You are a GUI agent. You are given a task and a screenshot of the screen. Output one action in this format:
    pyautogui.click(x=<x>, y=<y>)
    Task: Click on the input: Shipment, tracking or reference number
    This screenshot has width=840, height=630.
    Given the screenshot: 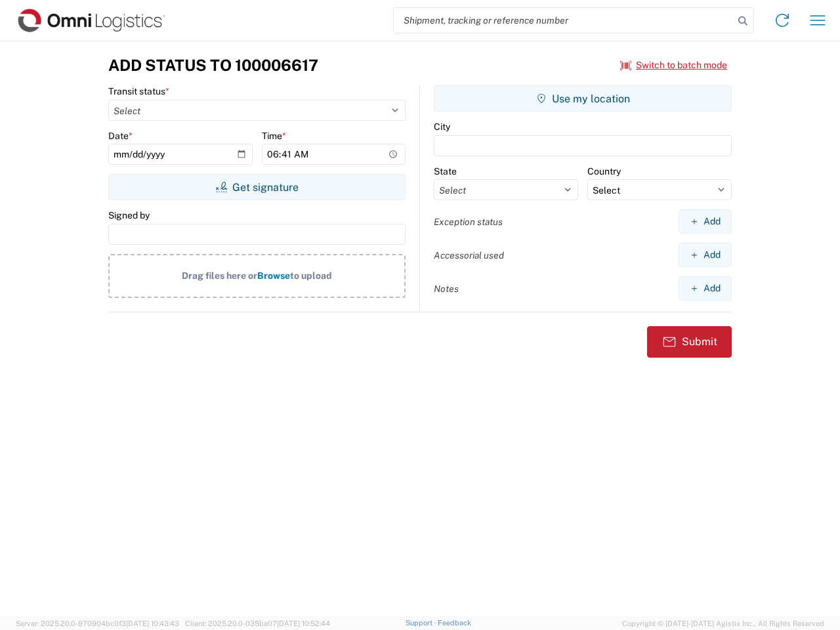 What is the action you would take?
    pyautogui.click(x=564, y=20)
    